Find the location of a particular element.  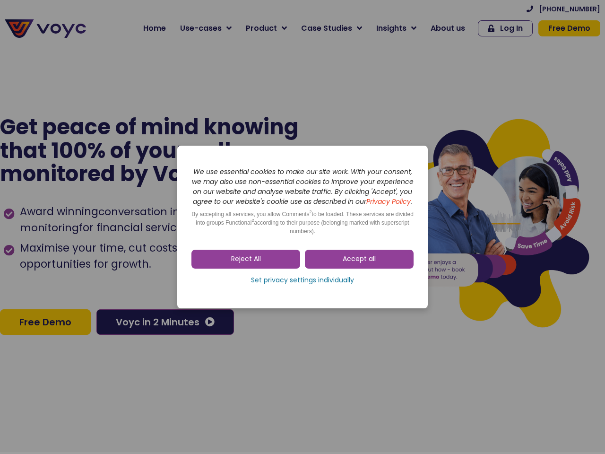

a: Set privacy settings individually is located at coordinates (302, 280).